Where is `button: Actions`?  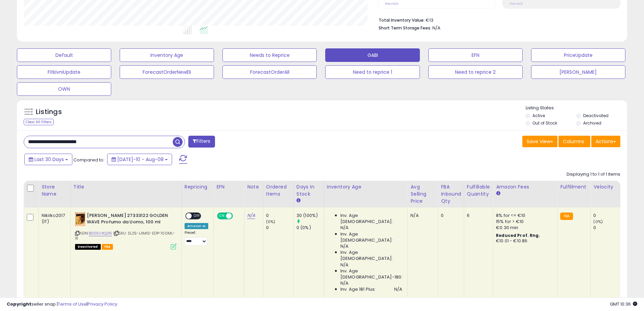
button: Actions is located at coordinates (606, 141).